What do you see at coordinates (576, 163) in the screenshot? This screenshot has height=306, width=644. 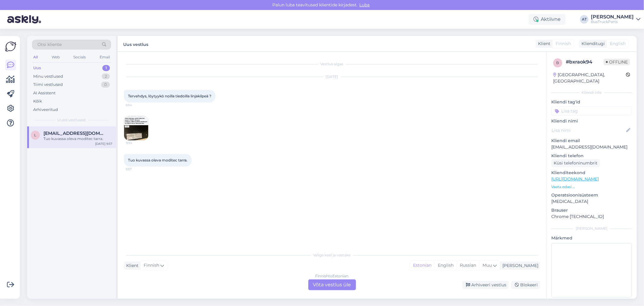 I see `div: Küsi telefoninumbrit` at bounding box center [576, 163].